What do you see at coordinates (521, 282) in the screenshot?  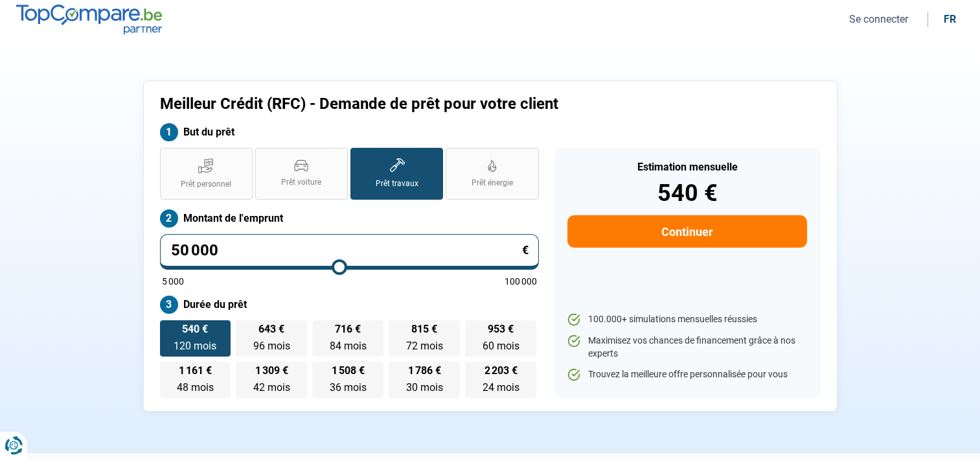 I see `span: 100 000` at bounding box center [521, 282].